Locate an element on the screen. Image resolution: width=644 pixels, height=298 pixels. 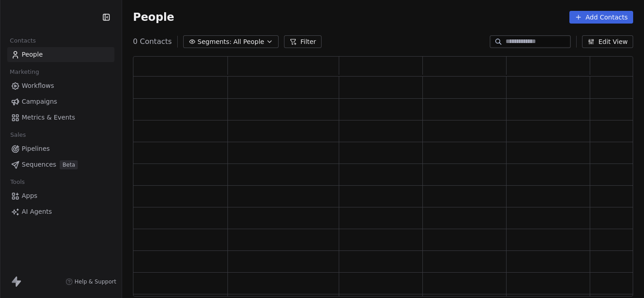
span: Workflows is located at coordinates (38, 85).